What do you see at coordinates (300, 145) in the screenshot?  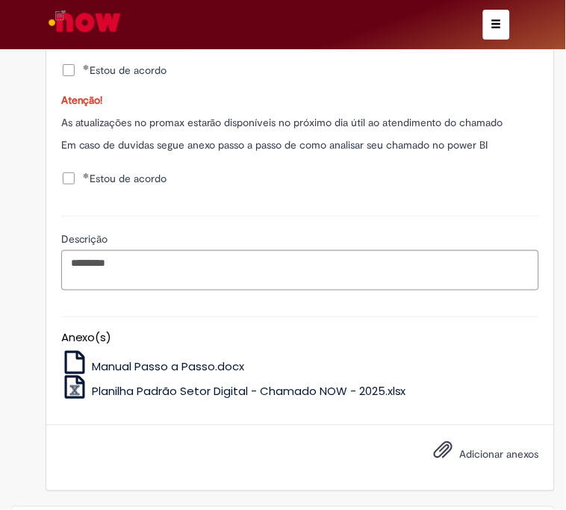 I see `p: Em caso de duvidas segue anexo passo a passo de como analisar seu chamado no power BI` at bounding box center [300, 145].